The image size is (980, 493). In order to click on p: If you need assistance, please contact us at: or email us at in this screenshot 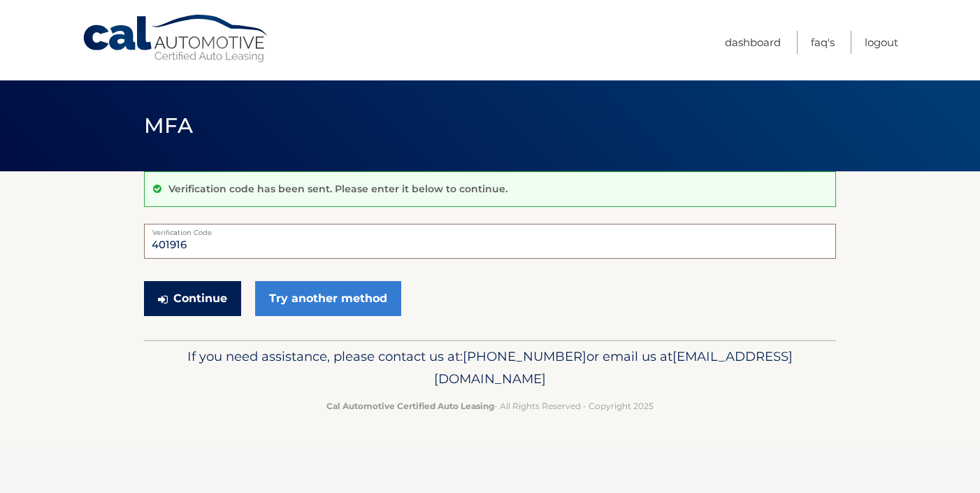, I will do `click(490, 368)`.